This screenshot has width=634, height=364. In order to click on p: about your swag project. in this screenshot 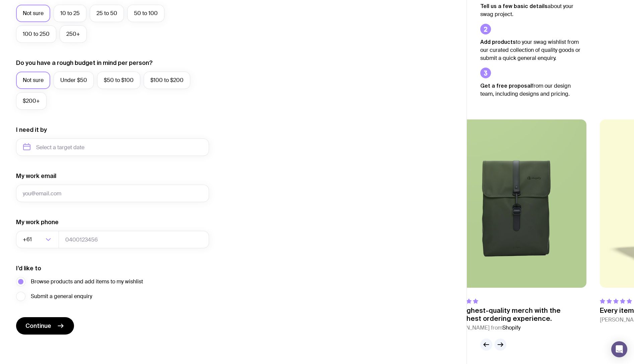, I will do `click(530, 10)`.